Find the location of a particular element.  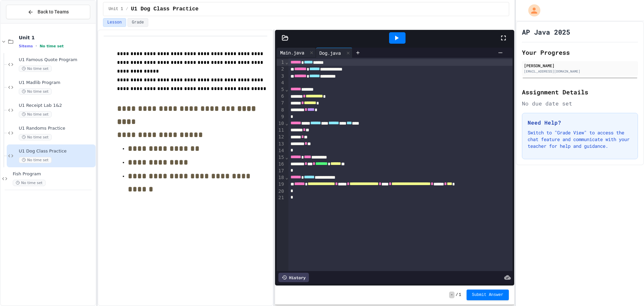

div: 20 is located at coordinates (281, 191).